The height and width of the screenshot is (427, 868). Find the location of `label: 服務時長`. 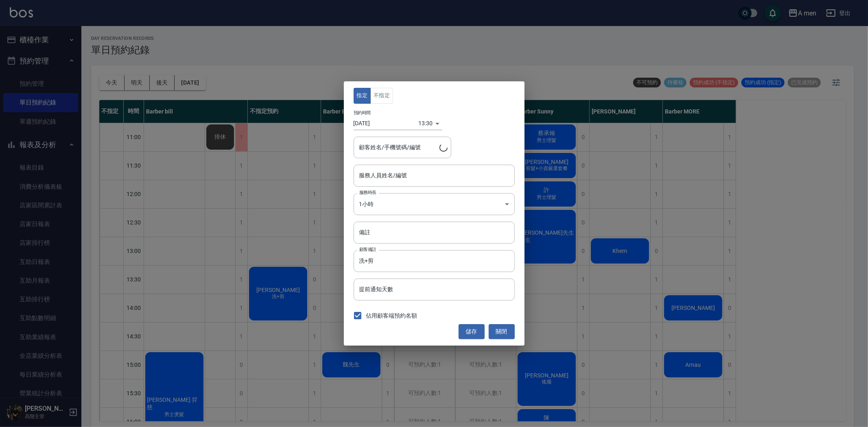

label: 服務時長 is located at coordinates (368, 192).